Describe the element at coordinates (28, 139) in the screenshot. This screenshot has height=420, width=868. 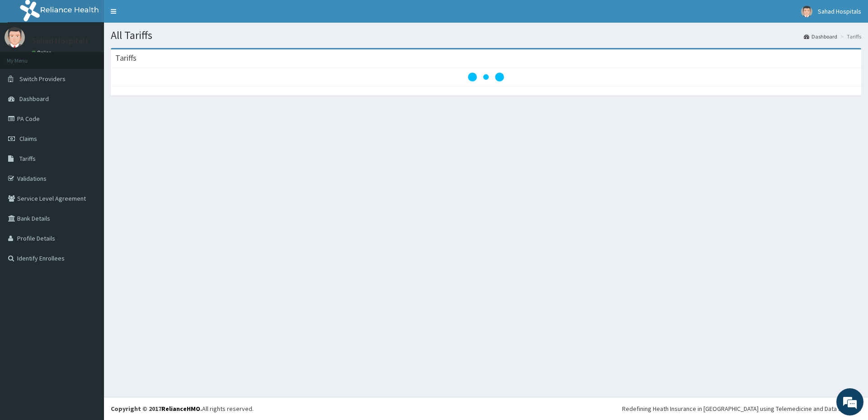
I see `span: Claims` at that location.